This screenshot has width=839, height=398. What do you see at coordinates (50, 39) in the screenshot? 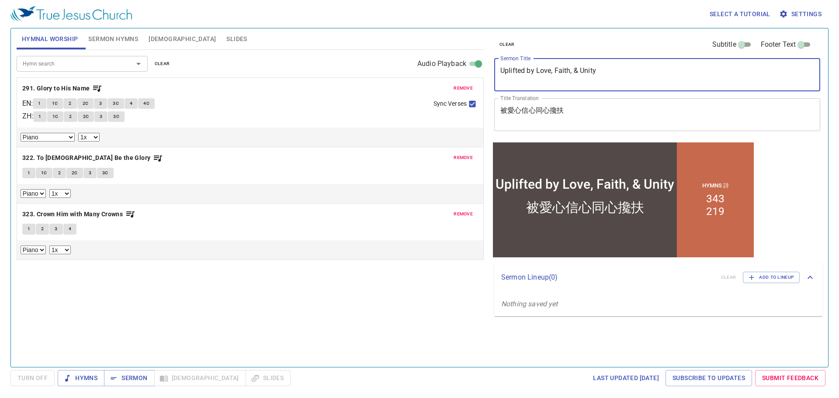
I see `span: Hymnal Worship` at bounding box center [50, 39].